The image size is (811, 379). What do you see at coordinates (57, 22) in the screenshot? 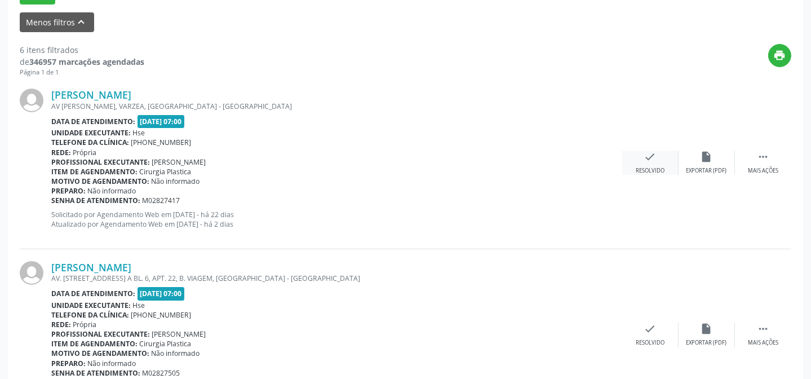
I see `button: Menos filtros` at bounding box center [57, 22].